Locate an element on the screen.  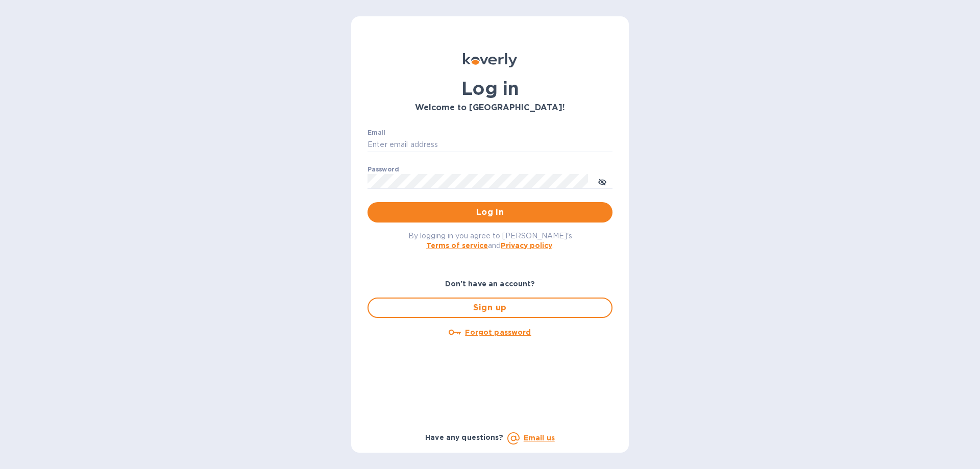
span: Sign up is located at coordinates (490, 308).